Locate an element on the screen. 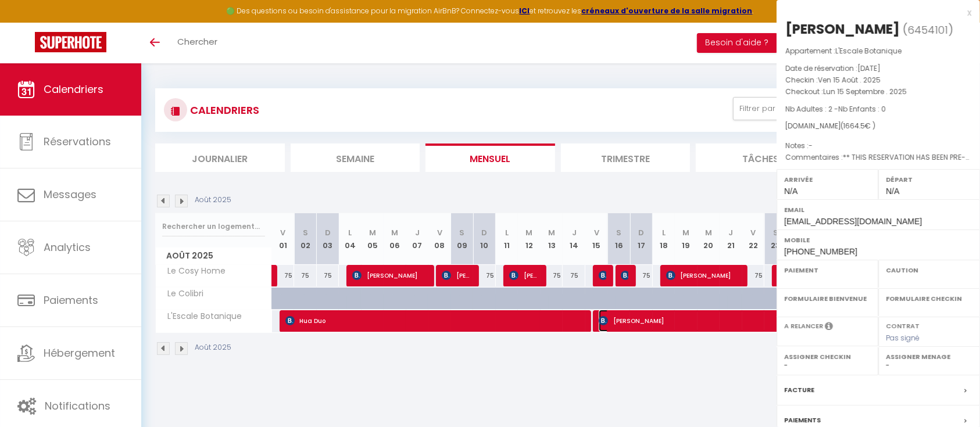 The height and width of the screenshot is (427, 980). label: Formulaire Checkin is located at coordinates (929, 299).